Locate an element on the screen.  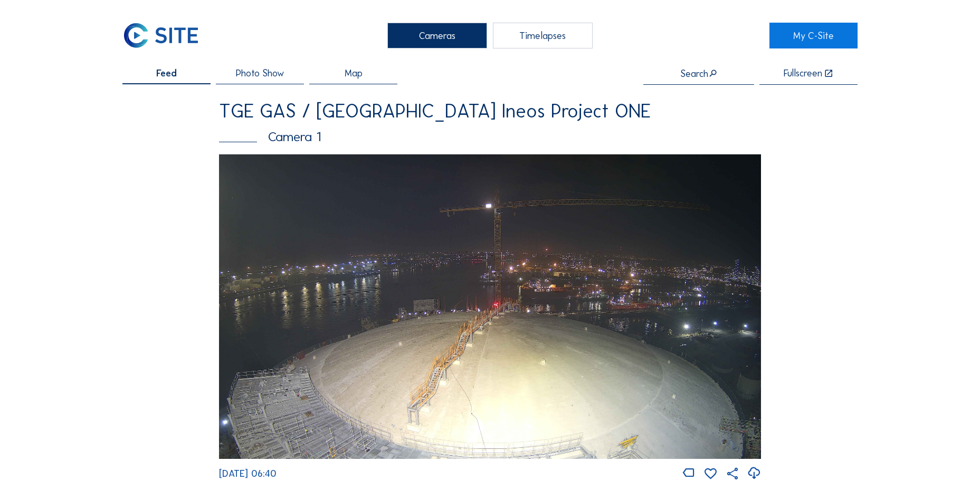
span: Feed is located at coordinates (166, 73).